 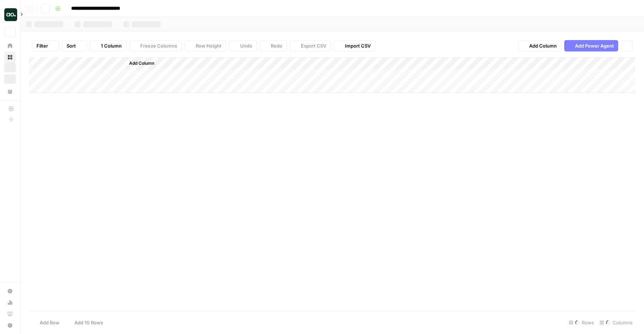 What do you see at coordinates (274, 46) in the screenshot?
I see `button: Redo` at bounding box center [274, 46].